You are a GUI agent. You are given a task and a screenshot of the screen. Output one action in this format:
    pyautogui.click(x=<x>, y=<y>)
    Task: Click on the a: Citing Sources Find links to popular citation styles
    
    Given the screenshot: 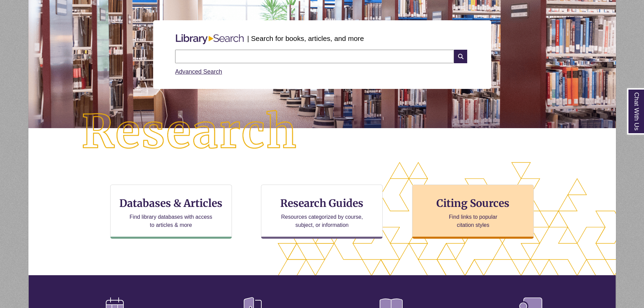 What is the action you would take?
    pyautogui.click(x=473, y=212)
    